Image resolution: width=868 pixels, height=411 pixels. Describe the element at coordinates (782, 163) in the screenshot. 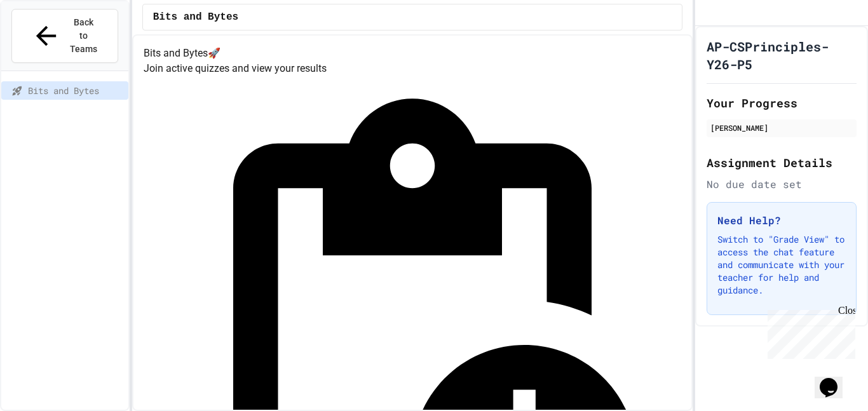

I see `h2: Assignment Details` at that location.